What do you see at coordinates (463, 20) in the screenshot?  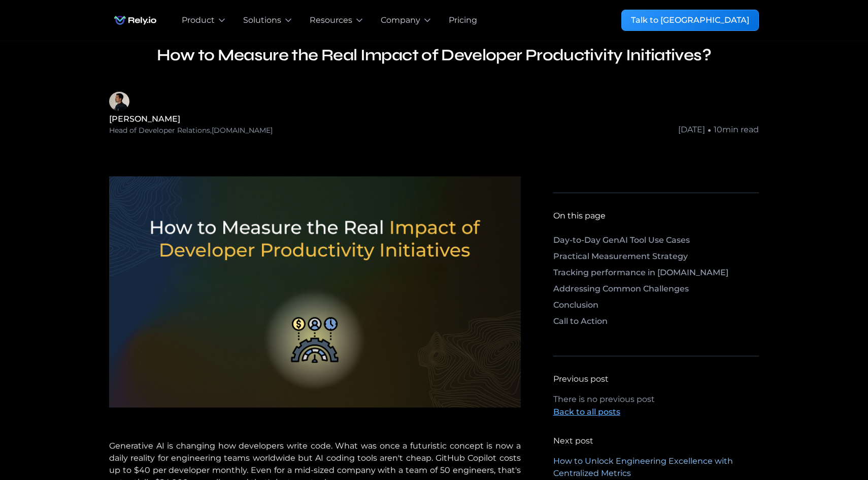 I see `div: Pricing` at bounding box center [463, 20].